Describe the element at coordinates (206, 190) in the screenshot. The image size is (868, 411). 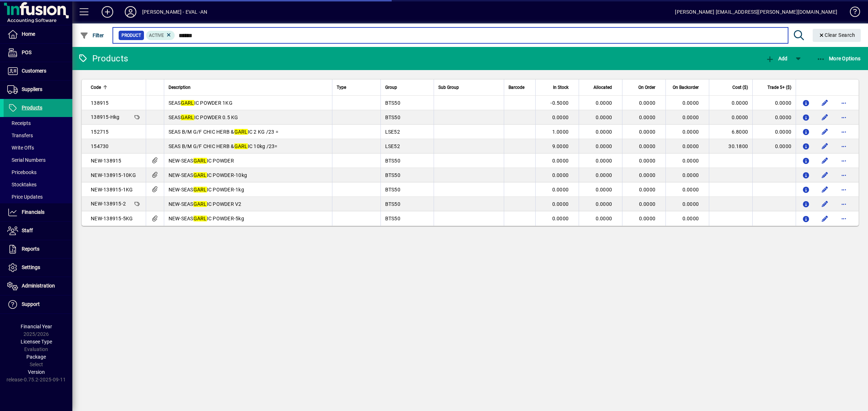
I see `span: NEW-SEAS IC POWDER-1kg` at that location.